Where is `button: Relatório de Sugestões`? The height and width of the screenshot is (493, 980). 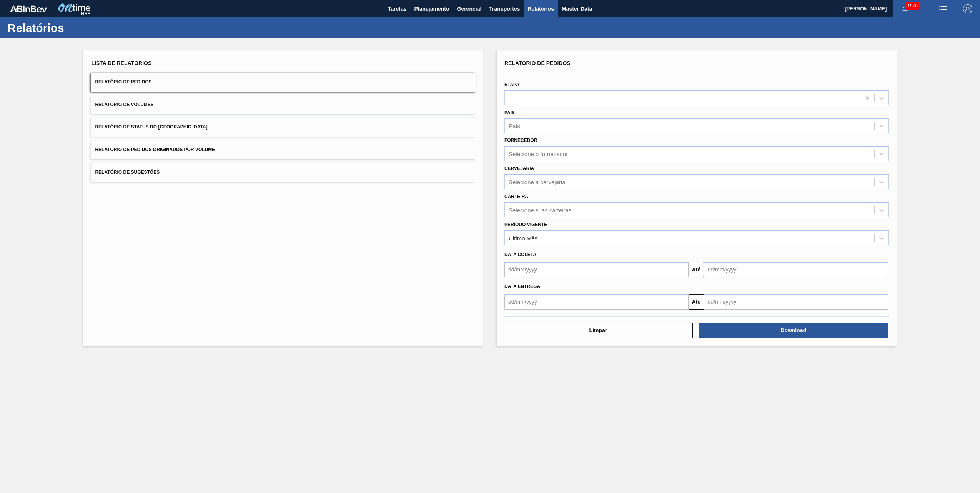 button: Relatório de Sugestões is located at coordinates (283, 172).